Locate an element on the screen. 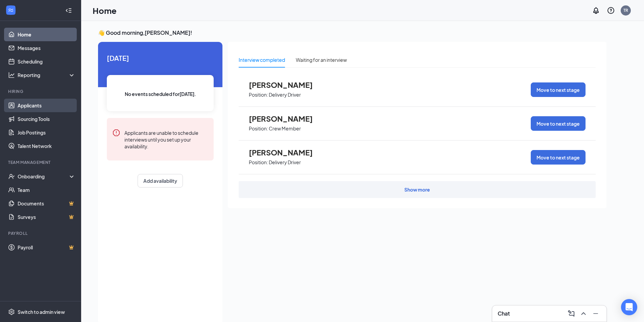  div: Switch to admin view is located at coordinates (41, 312).